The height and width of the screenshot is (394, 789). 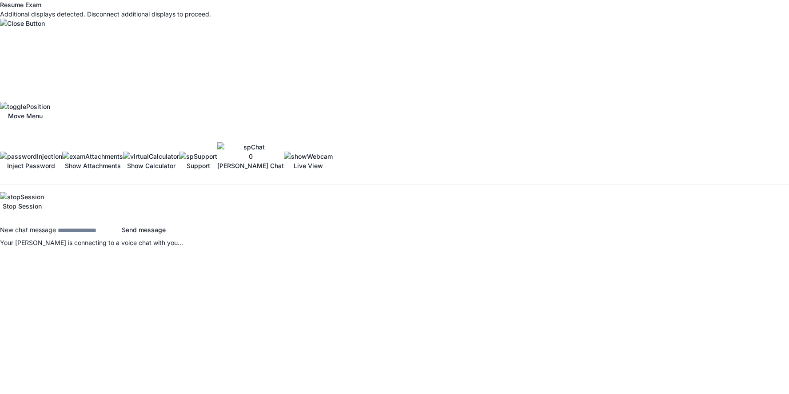 What do you see at coordinates (198, 156) in the screenshot?
I see `img: spSupport` at bounding box center [198, 156].